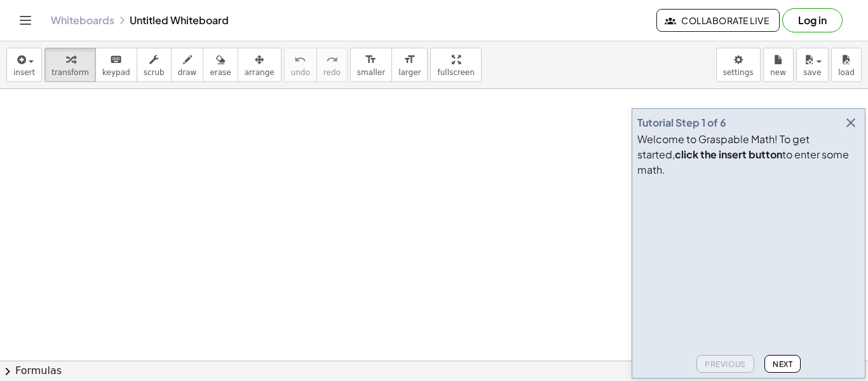 The height and width of the screenshot is (381, 868). I want to click on button: redoredo, so click(332, 65).